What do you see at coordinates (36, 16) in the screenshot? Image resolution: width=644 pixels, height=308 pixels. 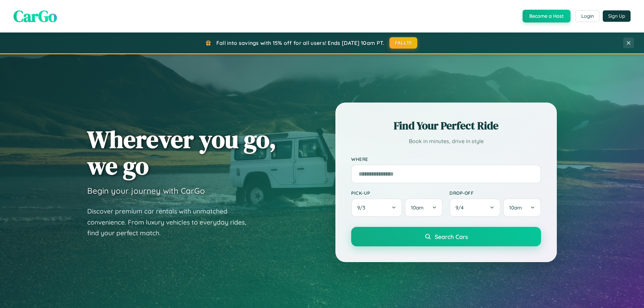 I see `span: CarGo` at bounding box center [36, 16].